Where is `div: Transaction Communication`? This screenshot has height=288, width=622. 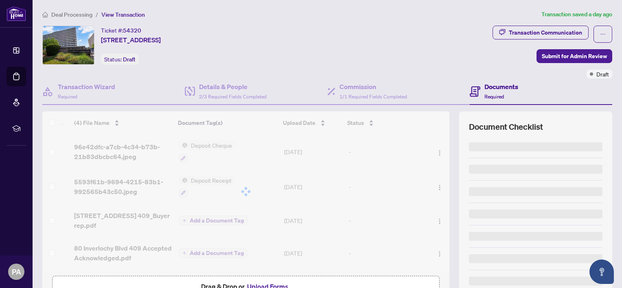 div: Transaction Communication is located at coordinates (545, 33).